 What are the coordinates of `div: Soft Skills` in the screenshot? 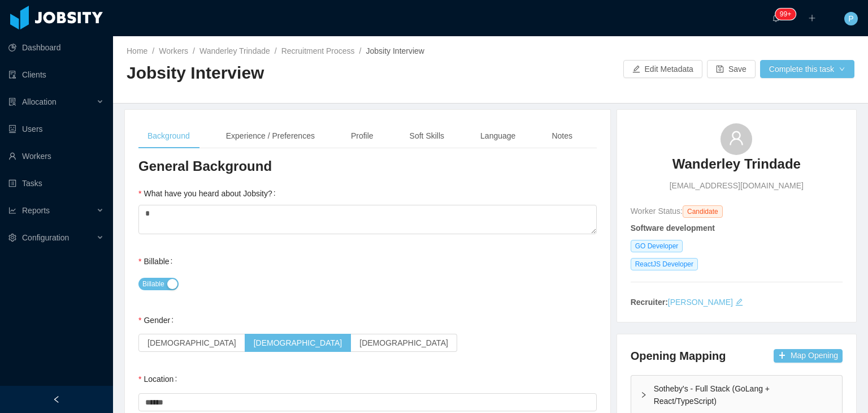 It's located at (427, 136).